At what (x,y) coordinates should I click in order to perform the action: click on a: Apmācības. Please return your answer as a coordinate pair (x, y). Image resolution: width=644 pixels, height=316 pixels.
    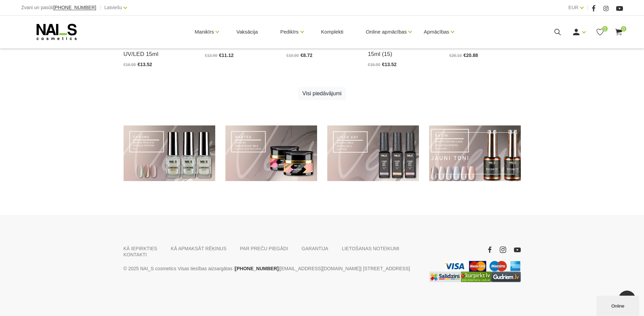
    Looking at the image, I should click on (436, 32).